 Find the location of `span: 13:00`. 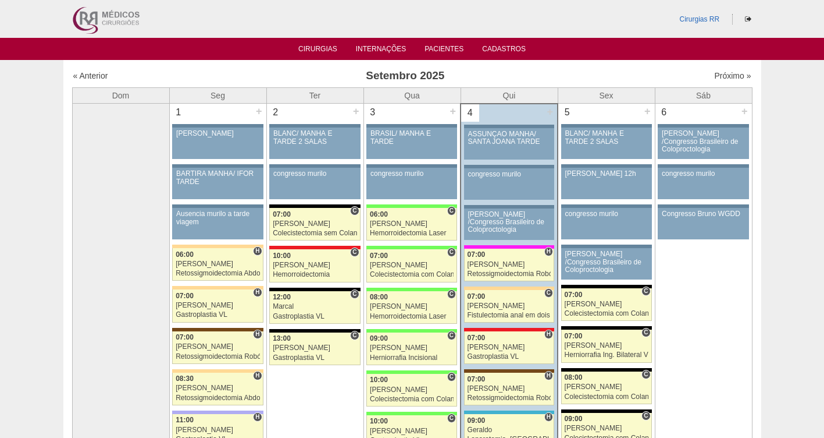

span: 13:00 is located at coordinates (282, 338).